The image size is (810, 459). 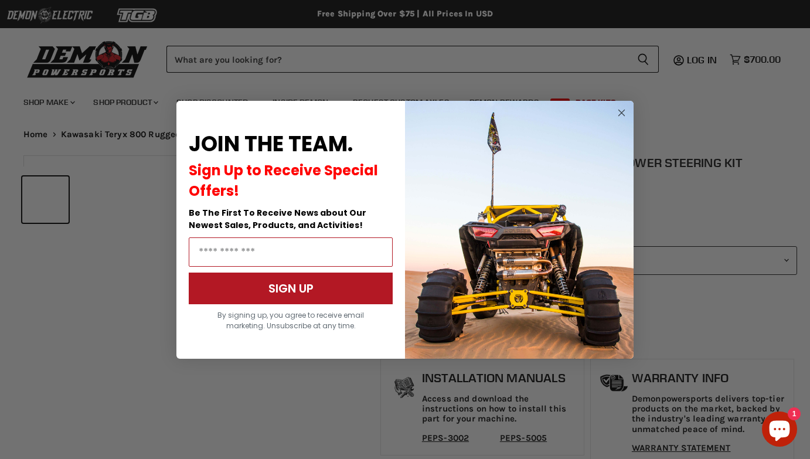 What do you see at coordinates (277, 219) in the screenshot?
I see `span: Be The First To Receive News about Our Newest Sales, Products, and Activities!` at bounding box center [277, 219].